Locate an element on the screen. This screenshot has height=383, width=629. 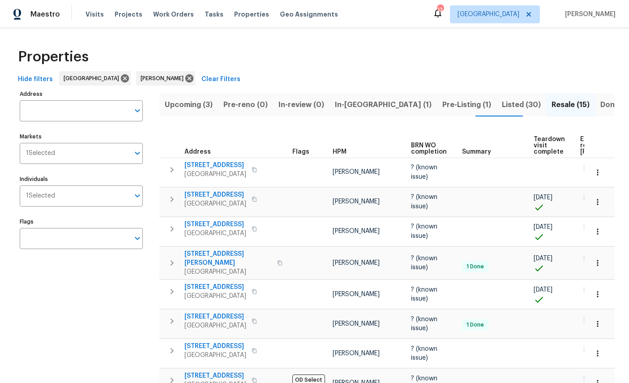
span: Upcoming (3) is located at coordinates (189, 105).